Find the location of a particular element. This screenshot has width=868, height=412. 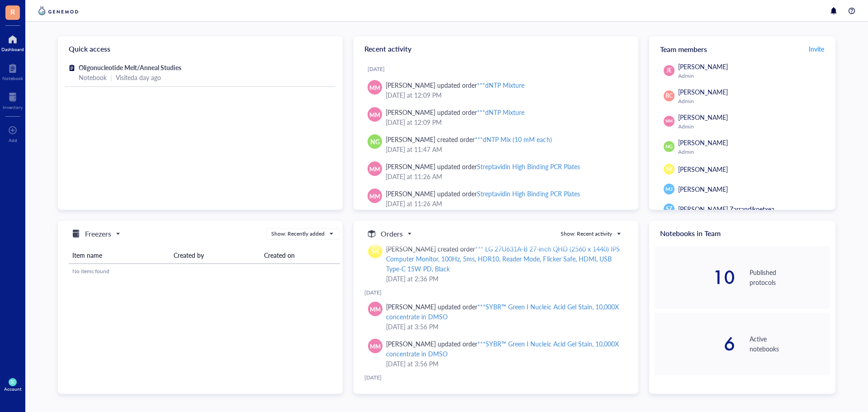

div: Dashboard is located at coordinates (12, 49).